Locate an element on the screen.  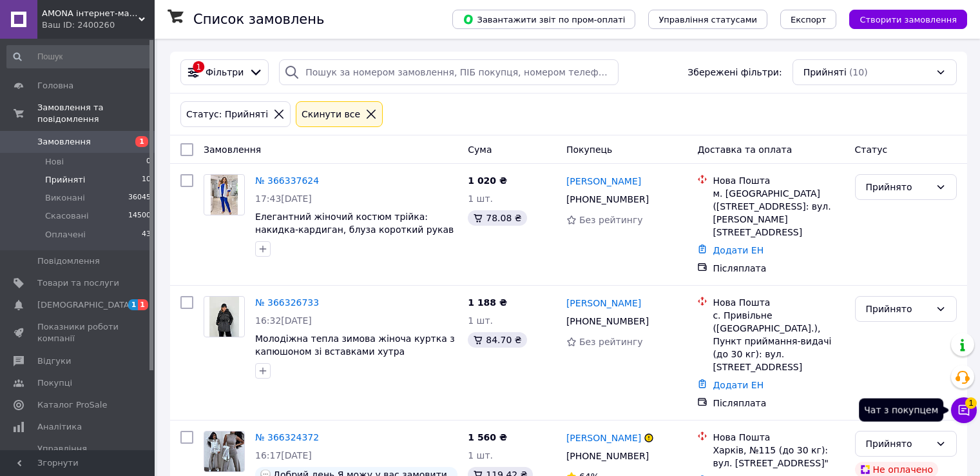
input: Пошук is located at coordinates (79, 57).